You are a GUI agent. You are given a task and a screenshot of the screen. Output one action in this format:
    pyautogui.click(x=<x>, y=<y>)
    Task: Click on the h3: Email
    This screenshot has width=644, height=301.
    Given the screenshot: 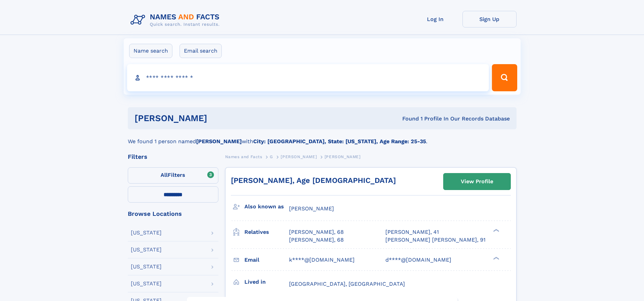 What is the action you would take?
    pyautogui.click(x=267, y=260)
    